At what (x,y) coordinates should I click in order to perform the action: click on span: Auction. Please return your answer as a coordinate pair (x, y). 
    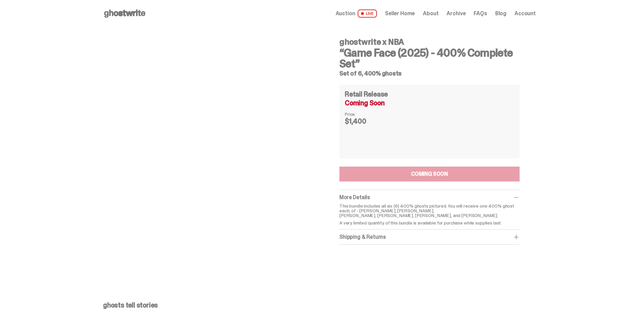
    Looking at the image, I should click on (346, 14).